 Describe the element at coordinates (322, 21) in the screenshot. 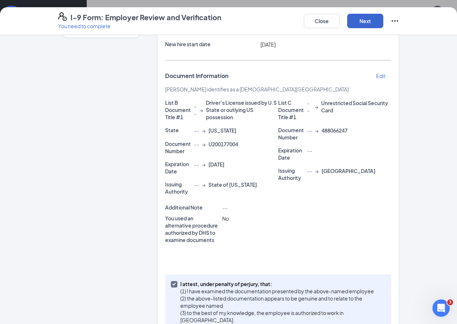

I see `button: Close` at that location.